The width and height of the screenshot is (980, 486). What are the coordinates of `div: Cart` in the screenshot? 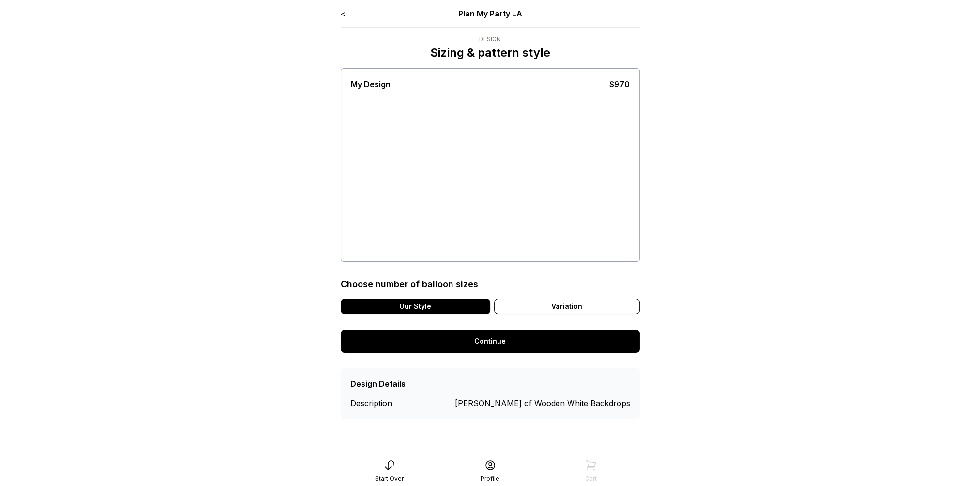 It's located at (591, 479).